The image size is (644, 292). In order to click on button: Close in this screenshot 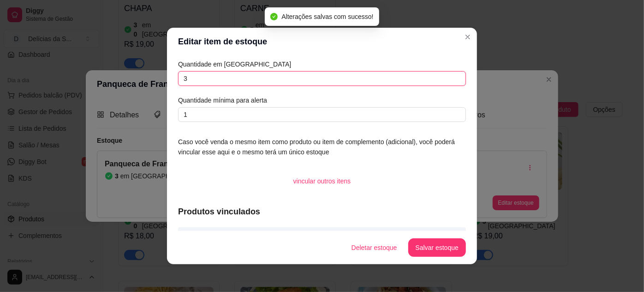, I will do `click(468, 37)`.